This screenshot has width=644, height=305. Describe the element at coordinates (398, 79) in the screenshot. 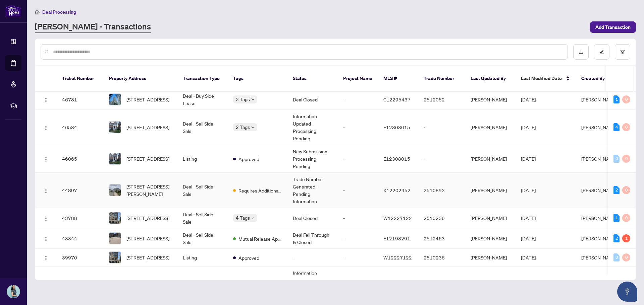

I see `th: MLS #` at that location.